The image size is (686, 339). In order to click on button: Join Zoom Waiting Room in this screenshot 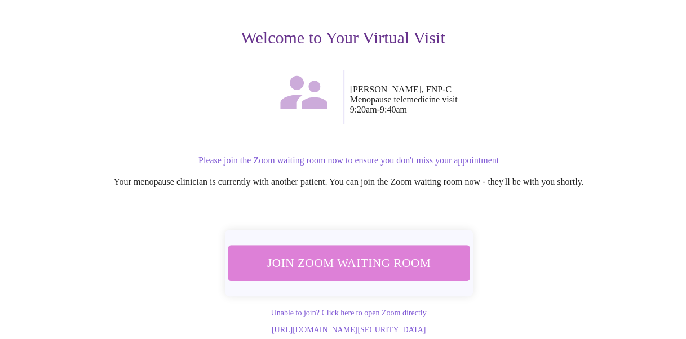, I will do `click(348, 263)`.